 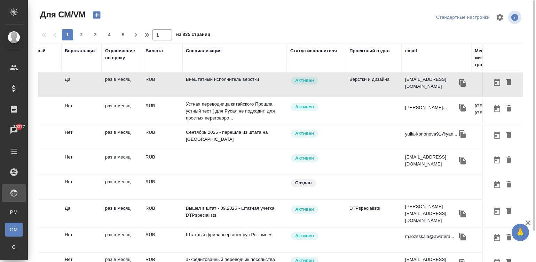 I want to click on p: Внештатный исполнитель верстки, so click(x=234, y=79).